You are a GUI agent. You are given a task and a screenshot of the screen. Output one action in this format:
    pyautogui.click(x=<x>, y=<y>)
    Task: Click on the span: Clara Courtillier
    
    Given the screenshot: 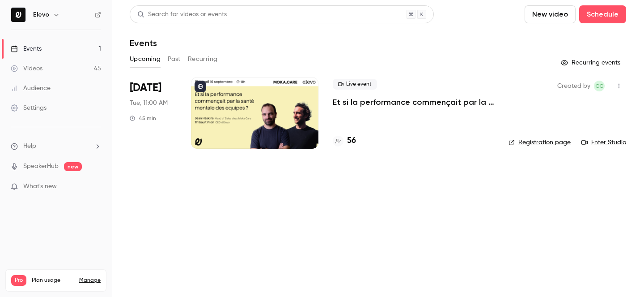 What is the action you would take?
    pyautogui.click(x=599, y=86)
    